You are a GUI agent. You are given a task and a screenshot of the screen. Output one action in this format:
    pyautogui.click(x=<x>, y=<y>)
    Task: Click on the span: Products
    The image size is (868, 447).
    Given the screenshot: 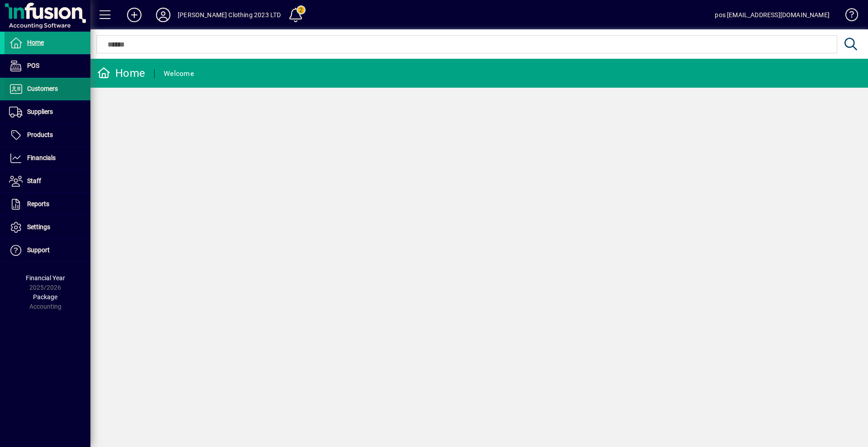 What is the action you would take?
    pyautogui.click(x=40, y=135)
    